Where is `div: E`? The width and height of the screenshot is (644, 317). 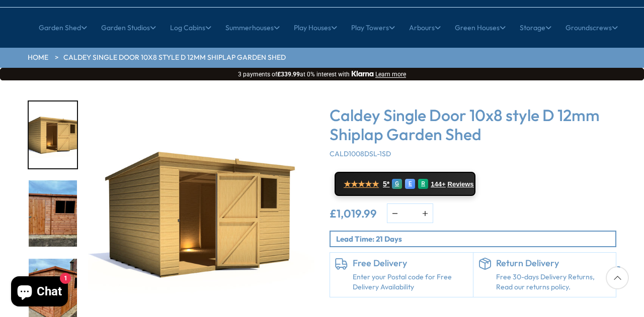
div: E is located at coordinates (410, 184).